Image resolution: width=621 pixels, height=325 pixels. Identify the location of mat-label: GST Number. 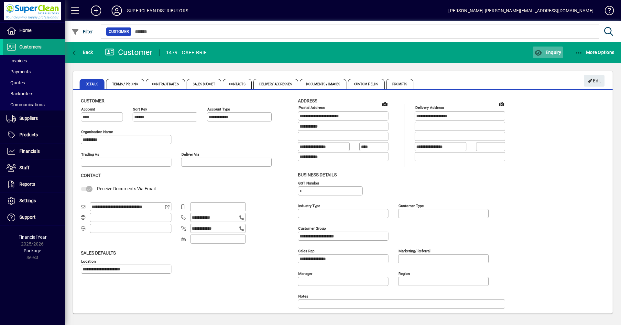
(308, 183).